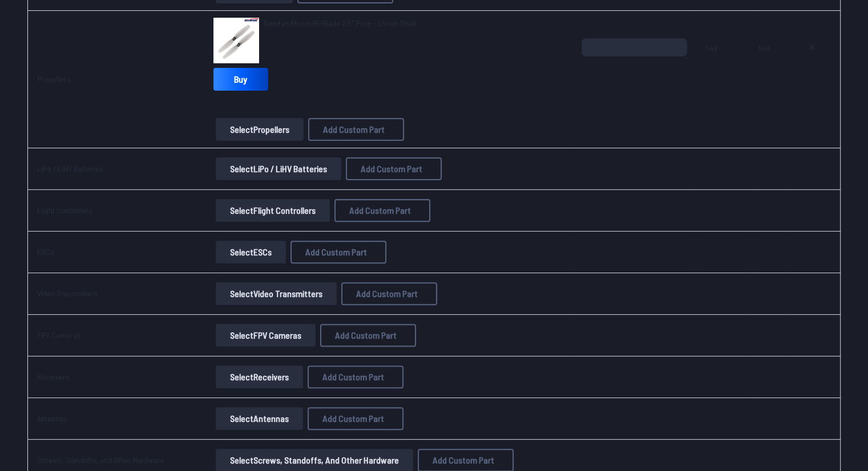  What do you see at coordinates (46, 252) in the screenshot?
I see `a: ESCs` at bounding box center [46, 252].